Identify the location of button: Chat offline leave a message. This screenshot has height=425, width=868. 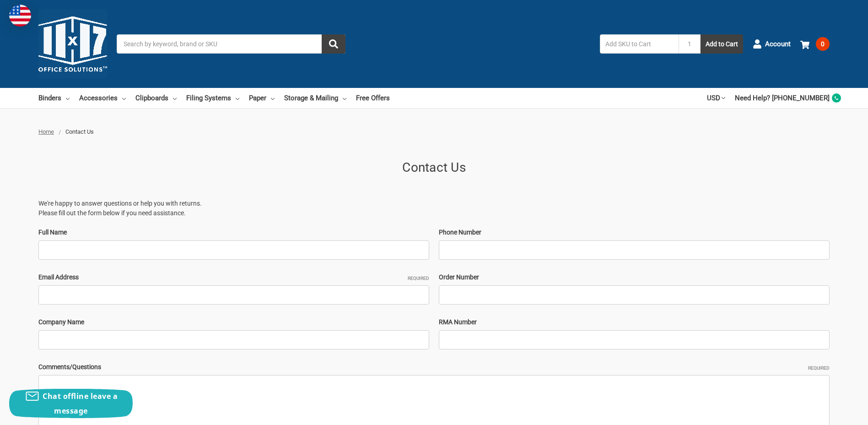
(71, 403).